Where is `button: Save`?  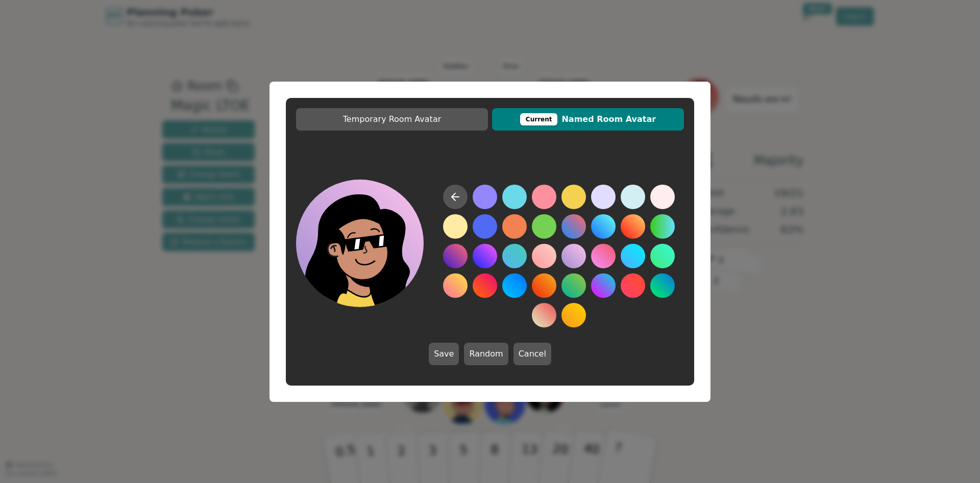 button: Save is located at coordinates (444, 354).